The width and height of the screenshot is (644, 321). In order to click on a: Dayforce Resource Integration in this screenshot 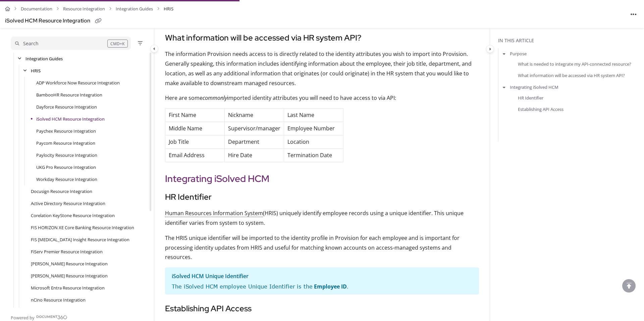, I will do `click(66, 107)`.